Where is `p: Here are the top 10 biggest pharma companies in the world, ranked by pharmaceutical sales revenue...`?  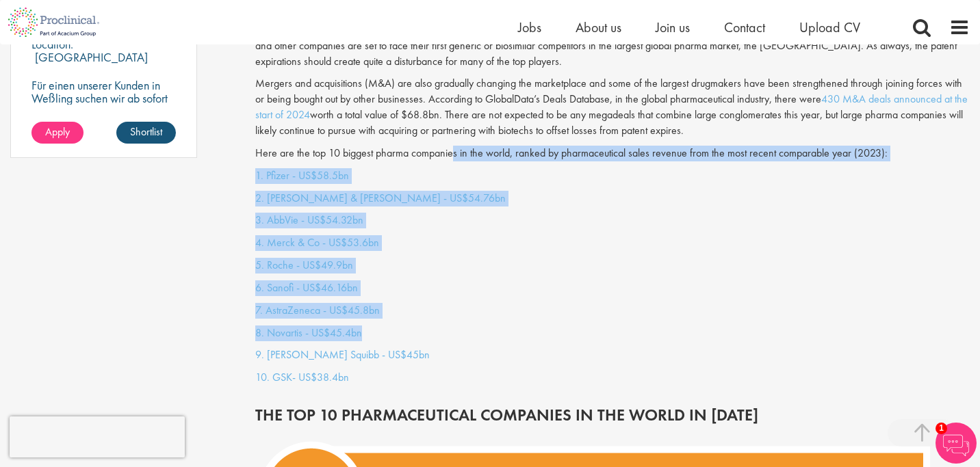 p: Here are the top 10 biggest pharma companies in the world, ranked by pharmaceutical sales revenue... is located at coordinates (612, 154).